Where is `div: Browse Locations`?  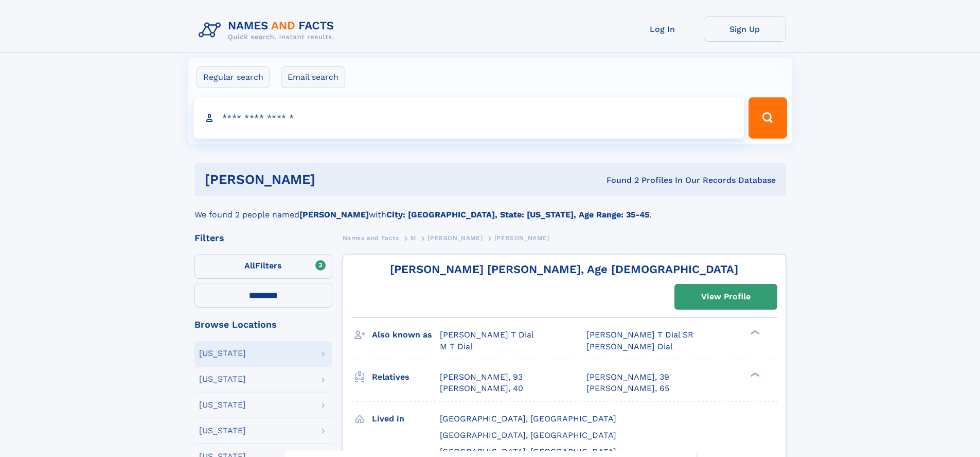 div: Browse Locations is located at coordinates (264, 324).